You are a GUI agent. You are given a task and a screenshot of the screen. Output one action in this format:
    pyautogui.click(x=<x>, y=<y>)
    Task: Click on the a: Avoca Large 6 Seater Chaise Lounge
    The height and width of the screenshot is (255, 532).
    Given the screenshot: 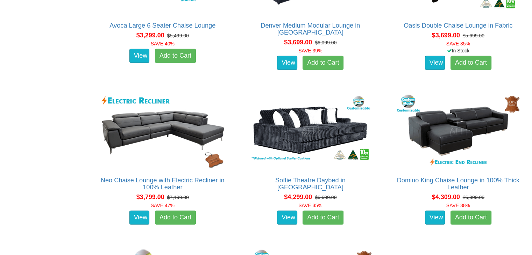 What is the action you would take?
    pyautogui.click(x=162, y=26)
    